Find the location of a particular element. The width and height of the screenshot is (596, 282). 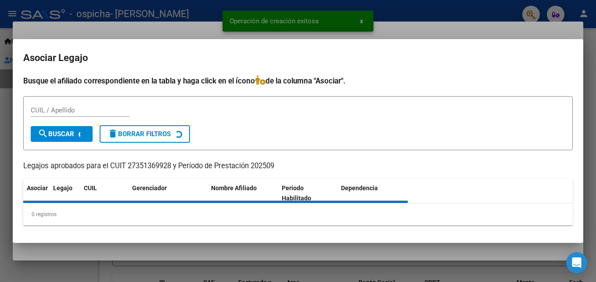

span: Dependencia is located at coordinates (359, 188).